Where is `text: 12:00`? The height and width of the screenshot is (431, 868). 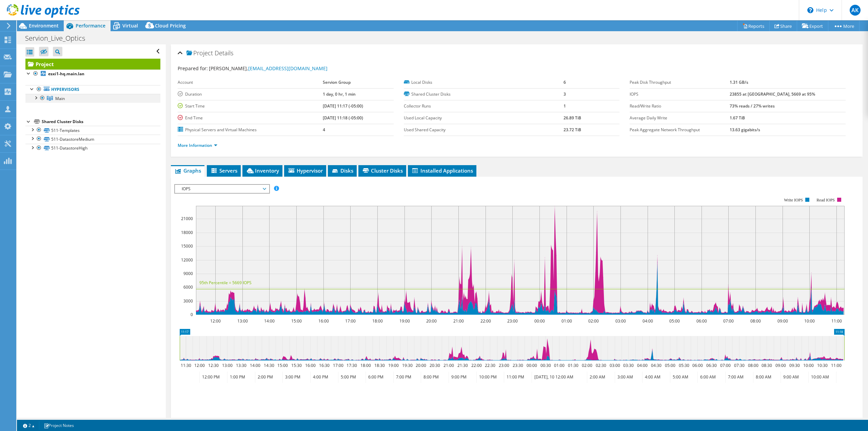
text: 12:00 is located at coordinates (215, 321).